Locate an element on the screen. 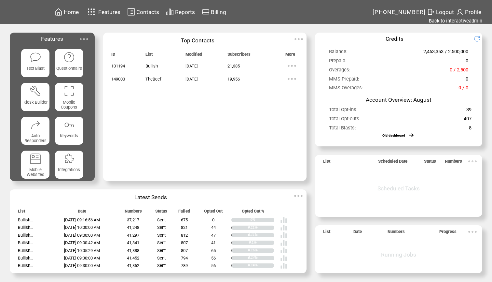 The width and height of the screenshot is (492, 282). span: More is located at coordinates (290, 56).